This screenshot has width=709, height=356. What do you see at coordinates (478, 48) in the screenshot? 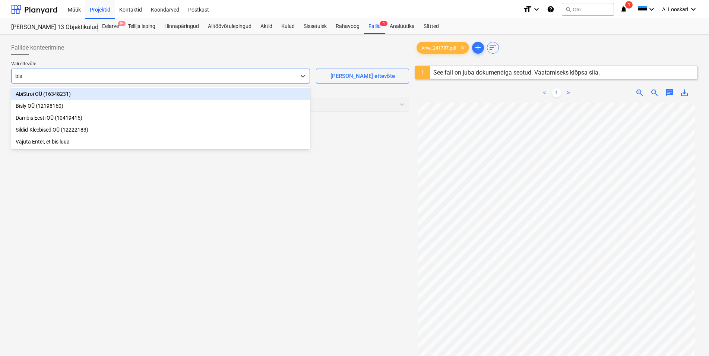
I see `span: add` at bounding box center [478, 48].